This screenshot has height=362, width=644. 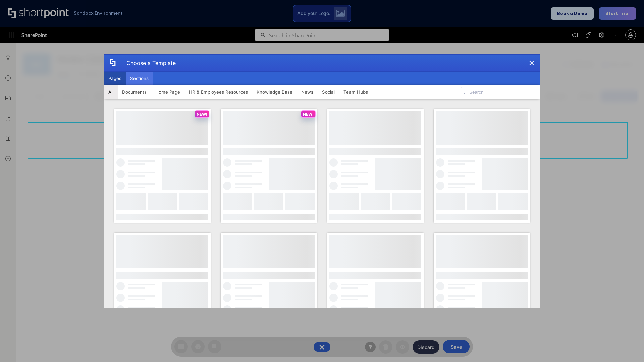 What do you see at coordinates (355, 92) in the screenshot?
I see `button: Team Hubs` at bounding box center [355, 92].